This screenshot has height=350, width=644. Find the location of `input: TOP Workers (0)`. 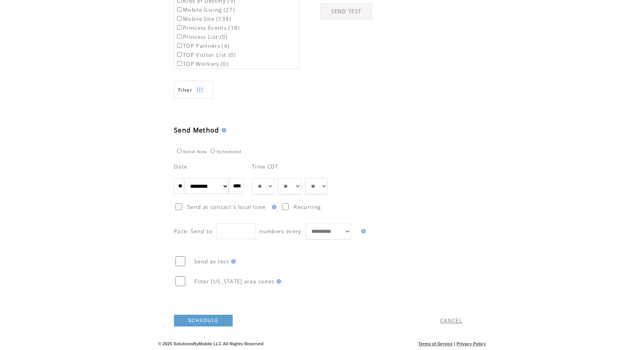

input: TOP Workers (0) is located at coordinates (180, 64).